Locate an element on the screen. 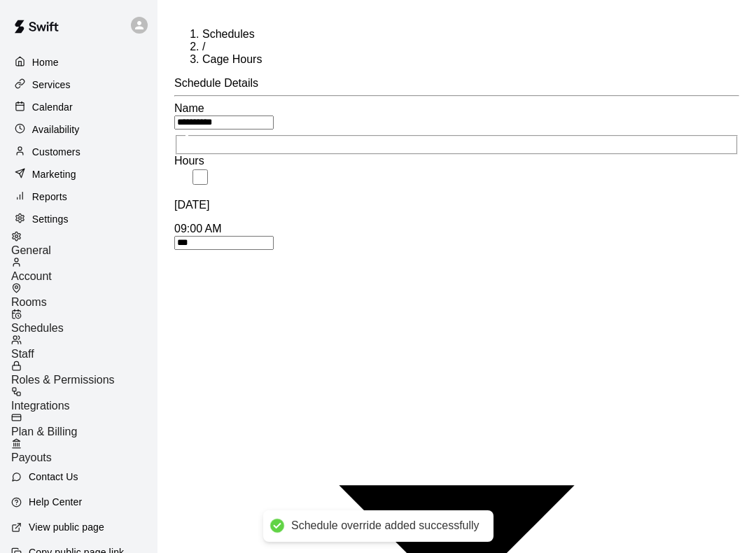 This screenshot has width=756, height=553. span: Hours is located at coordinates (189, 160).